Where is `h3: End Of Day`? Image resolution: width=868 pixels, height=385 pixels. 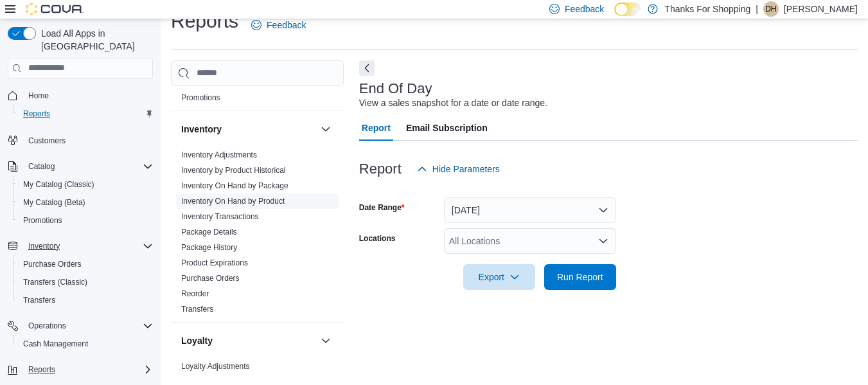 h3: End Of Day is located at coordinates (396, 88).